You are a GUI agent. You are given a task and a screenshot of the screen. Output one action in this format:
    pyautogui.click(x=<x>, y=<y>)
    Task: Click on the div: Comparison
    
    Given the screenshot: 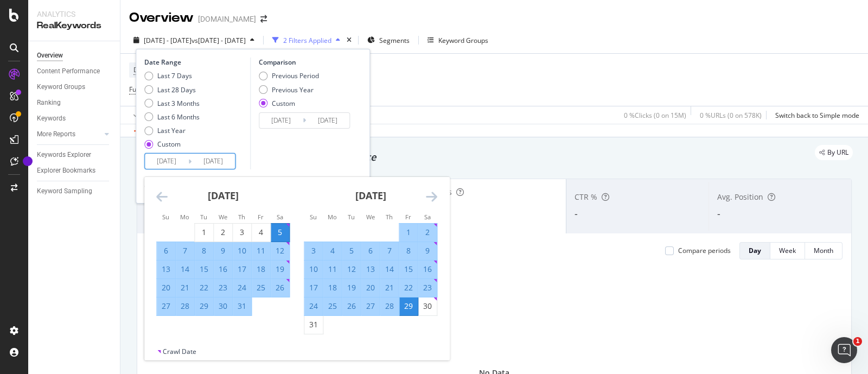 What is the action you would take?
    pyautogui.click(x=306, y=62)
    